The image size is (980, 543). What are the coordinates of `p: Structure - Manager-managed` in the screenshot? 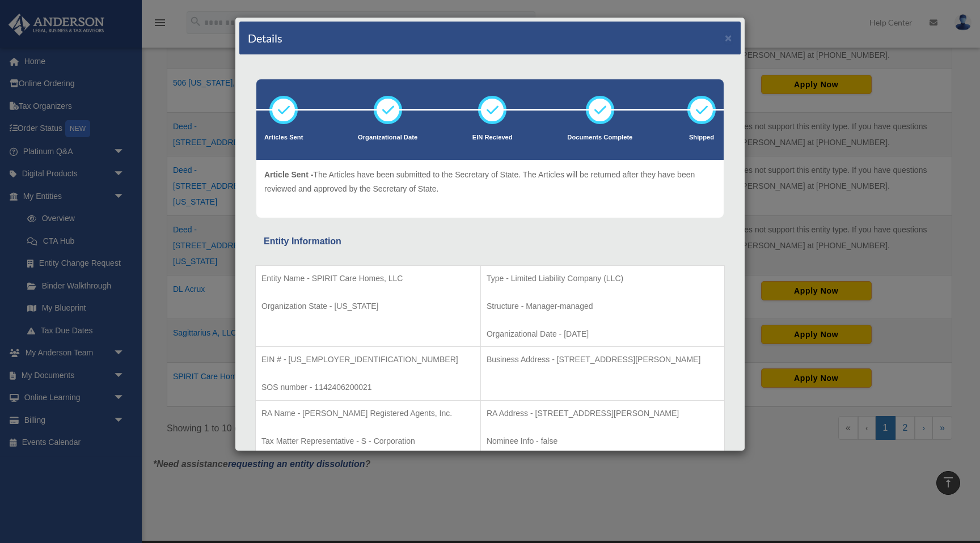 It's located at (603, 307).